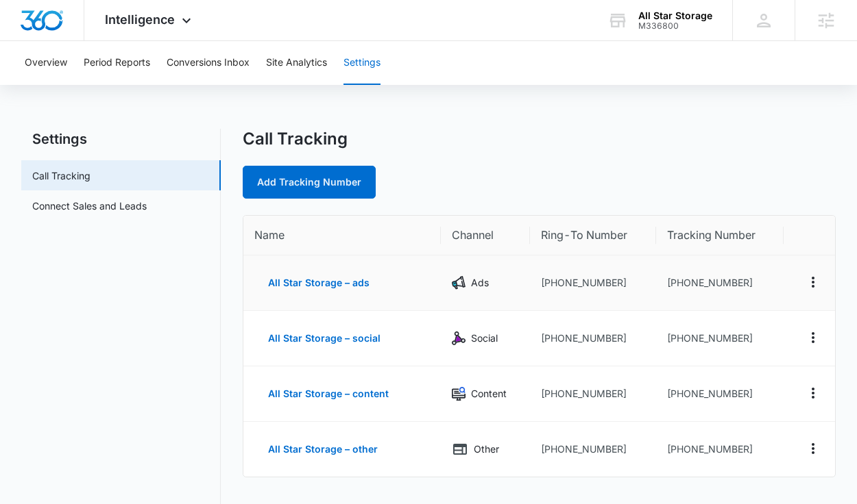 The height and width of the screenshot is (504, 857). I want to click on button: Overview, so click(46, 63).